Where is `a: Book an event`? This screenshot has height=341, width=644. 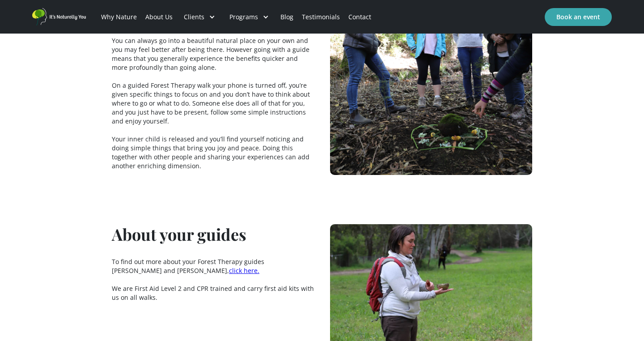 a: Book an event is located at coordinates (578, 17).